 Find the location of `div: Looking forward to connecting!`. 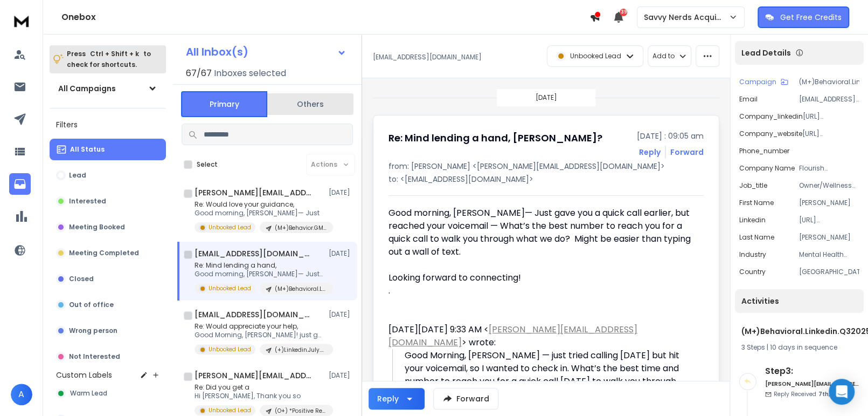

div: Looking forward to connecting! is located at coordinates (542, 278).